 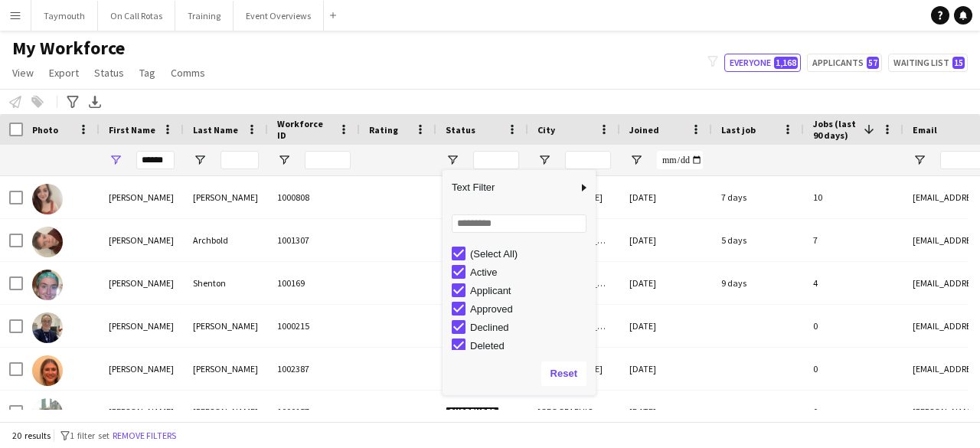 What do you see at coordinates (23, 73) in the screenshot?
I see `span: View` at bounding box center [23, 73].